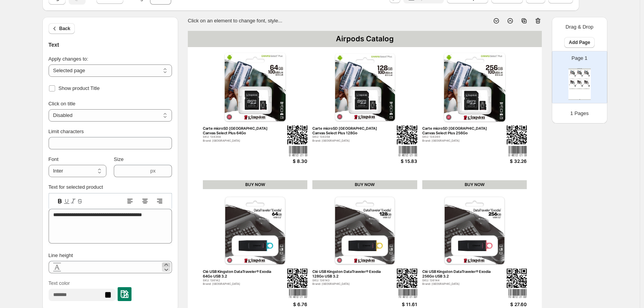  Describe the element at coordinates (579, 42) in the screenshot. I see `button: Add Page` at that location.